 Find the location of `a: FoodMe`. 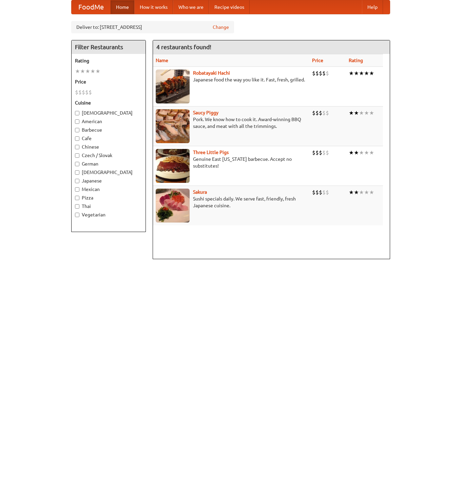

a: FoodMe is located at coordinates (91, 7).